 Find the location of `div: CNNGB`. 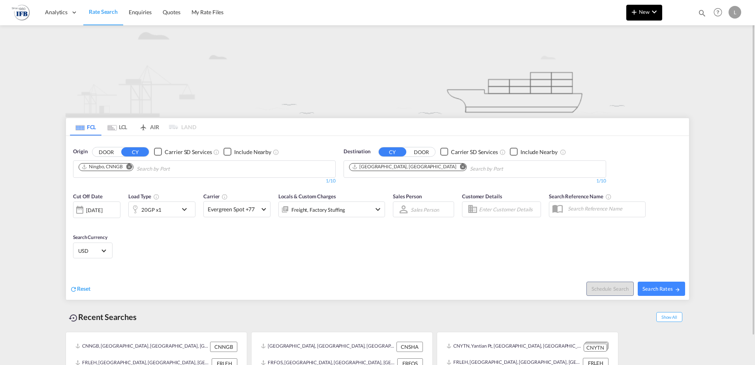

div: CNNGB is located at coordinates (224, 347).